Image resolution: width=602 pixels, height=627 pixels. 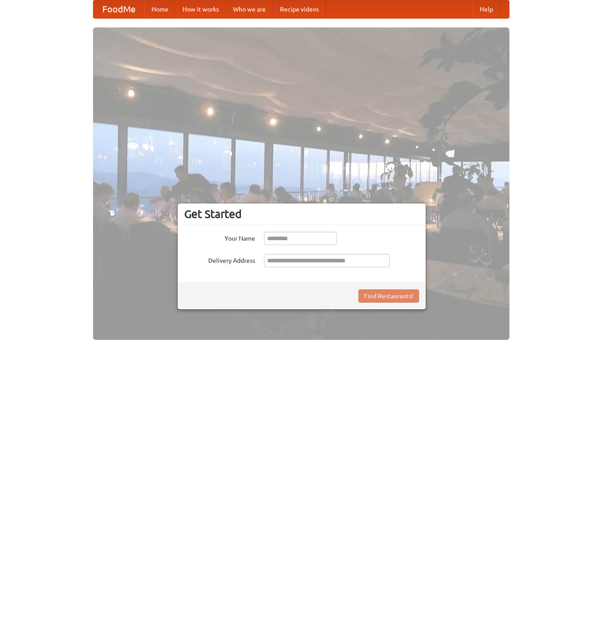 What do you see at coordinates (249, 9) in the screenshot?
I see `a: Who we are` at bounding box center [249, 9].